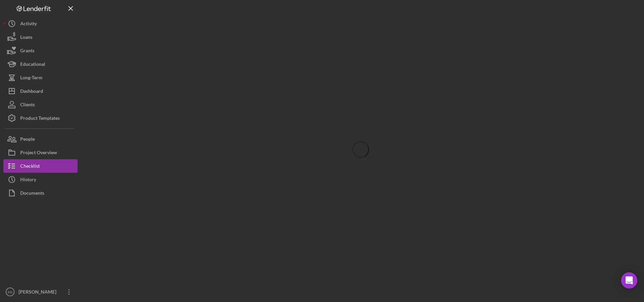 This screenshot has height=302, width=644. What do you see at coordinates (28, 51) in the screenshot?
I see `div: Grants` at bounding box center [28, 51].